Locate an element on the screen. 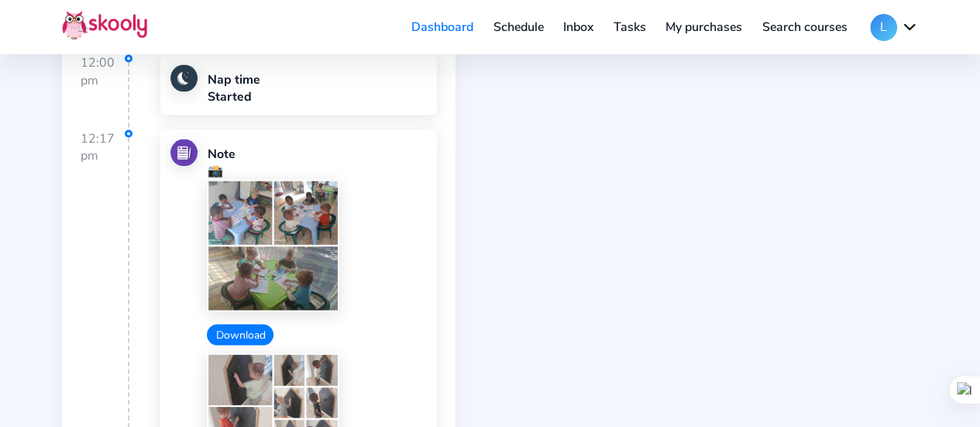 This screenshot has width=980, height=427. div: Started is located at coordinates (233, 96).